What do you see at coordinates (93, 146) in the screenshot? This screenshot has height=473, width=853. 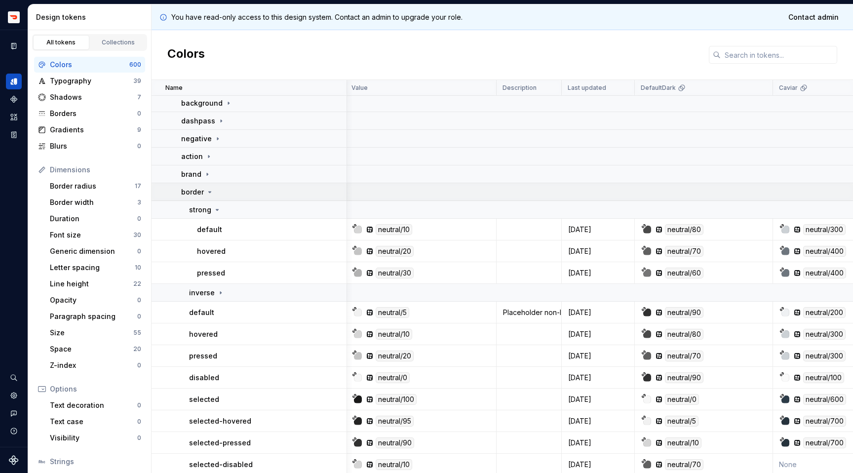 I see `div: Blurs` at bounding box center [93, 146].